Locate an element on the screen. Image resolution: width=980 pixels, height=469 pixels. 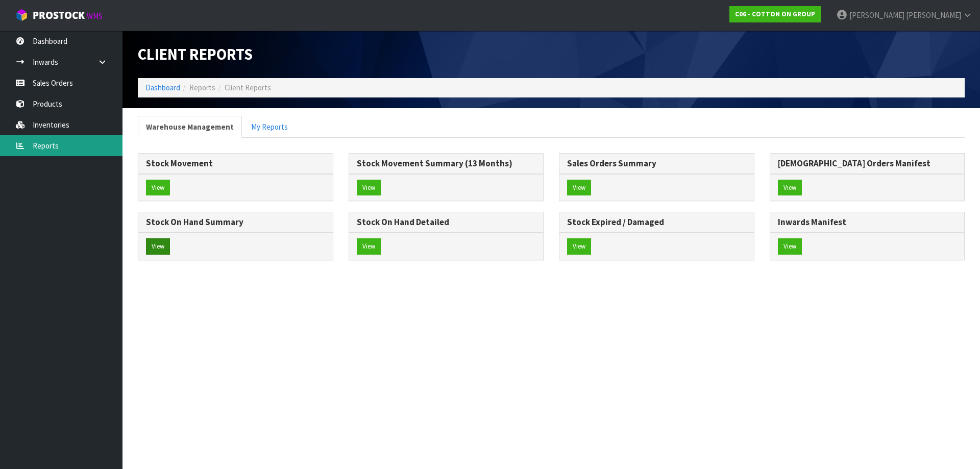
h3: Inwards Manifest is located at coordinates (867, 222).